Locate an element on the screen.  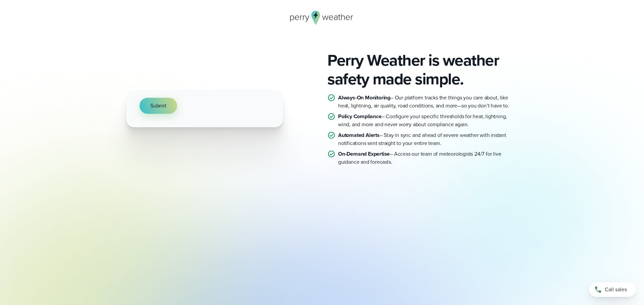
p: – Our platform tracks the things you care about, like heat, lightning, air quality, road conditio... is located at coordinates (428, 102).